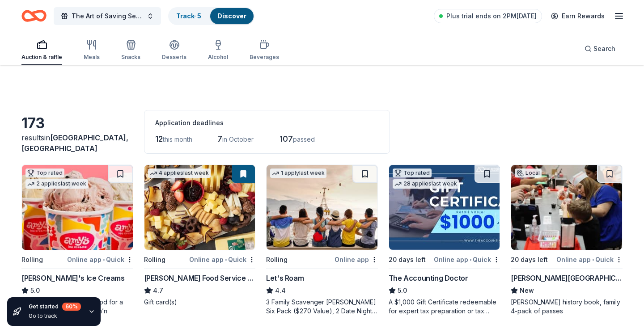 Image resolution: width=644 pixels, height=333 pixels. Describe the element at coordinates (445, 307) in the screenshot. I see `div: A $1,000 Gift Certificate redeemable for expert tax preparation or tax resolution services—recipi...` at that location.